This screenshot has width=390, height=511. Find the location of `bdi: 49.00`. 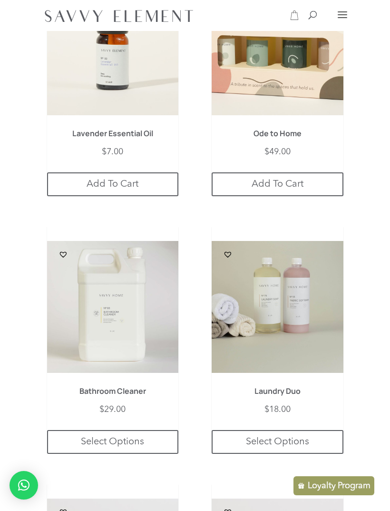

bdi: 49.00 is located at coordinates (277, 152).